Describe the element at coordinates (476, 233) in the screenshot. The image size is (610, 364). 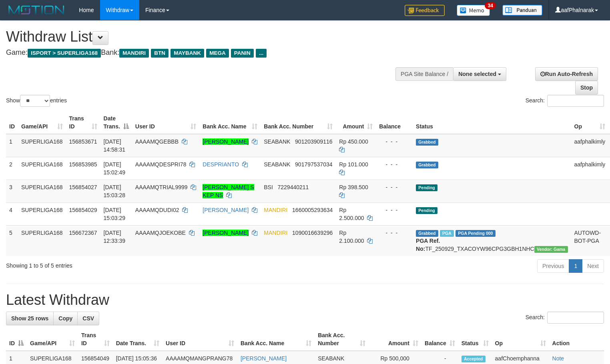
I see `span: PGA Pending` at that location.